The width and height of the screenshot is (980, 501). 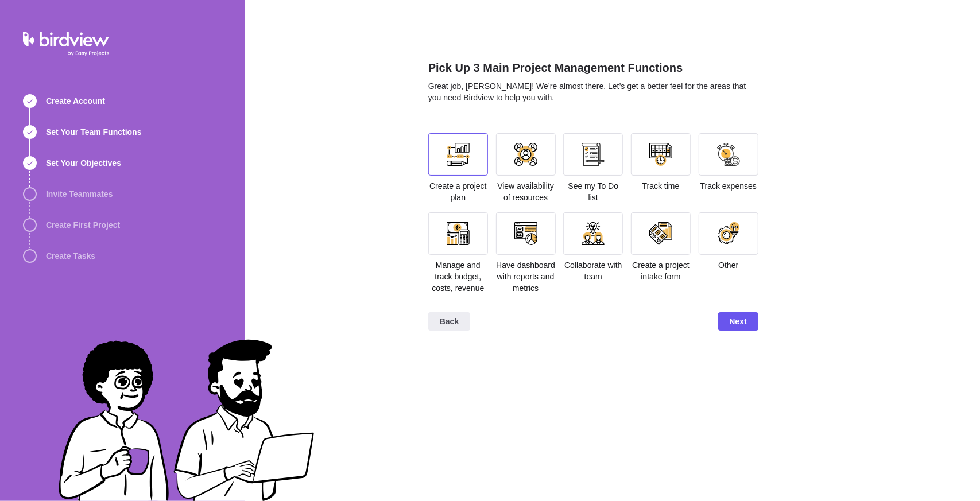 What do you see at coordinates (661, 186) in the screenshot?
I see `span: Track time` at bounding box center [661, 186].